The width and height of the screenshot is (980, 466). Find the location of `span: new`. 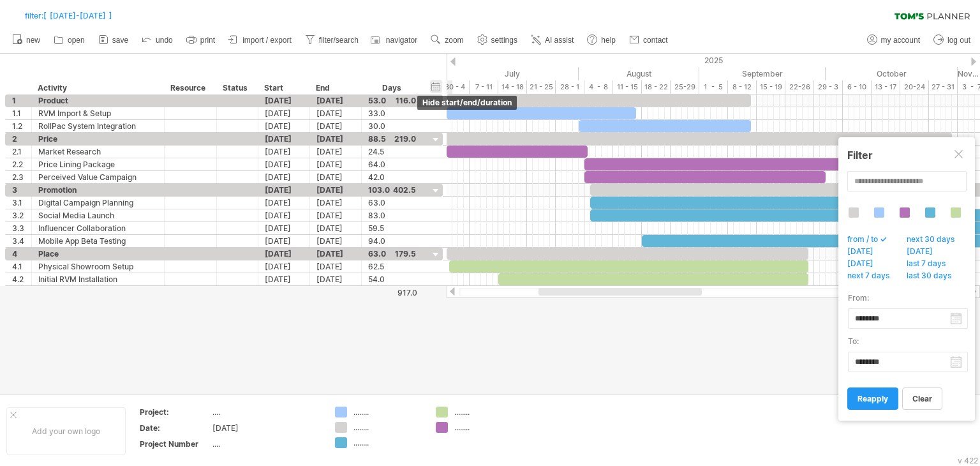

span: new is located at coordinates (33, 41).